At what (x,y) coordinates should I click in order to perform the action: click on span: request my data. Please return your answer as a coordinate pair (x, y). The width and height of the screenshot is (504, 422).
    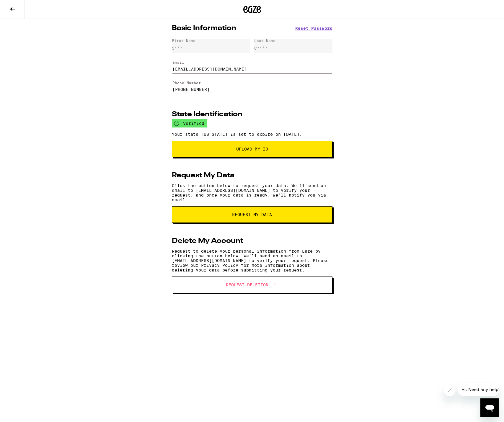
    Looking at the image, I should click on (252, 215).